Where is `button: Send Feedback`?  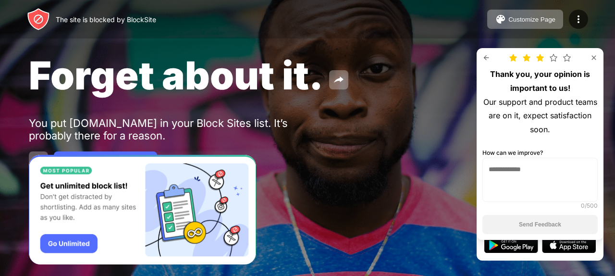
button: Send Feedback is located at coordinates (540, 225).